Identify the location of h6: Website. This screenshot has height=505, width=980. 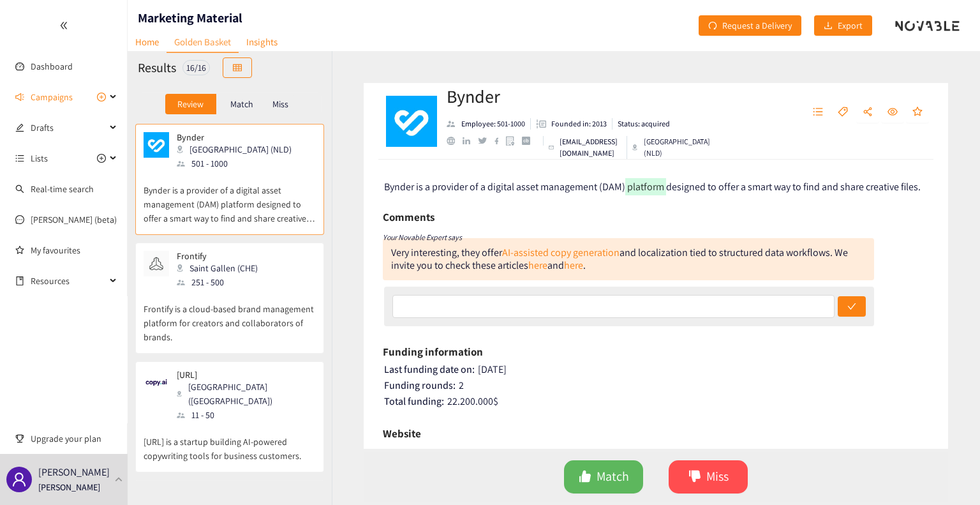
(402, 433).